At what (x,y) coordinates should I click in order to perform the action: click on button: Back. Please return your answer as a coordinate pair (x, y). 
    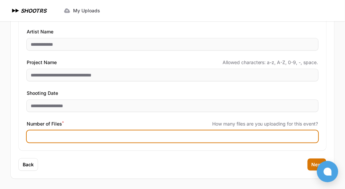
    Looking at the image, I should click on (28, 164).